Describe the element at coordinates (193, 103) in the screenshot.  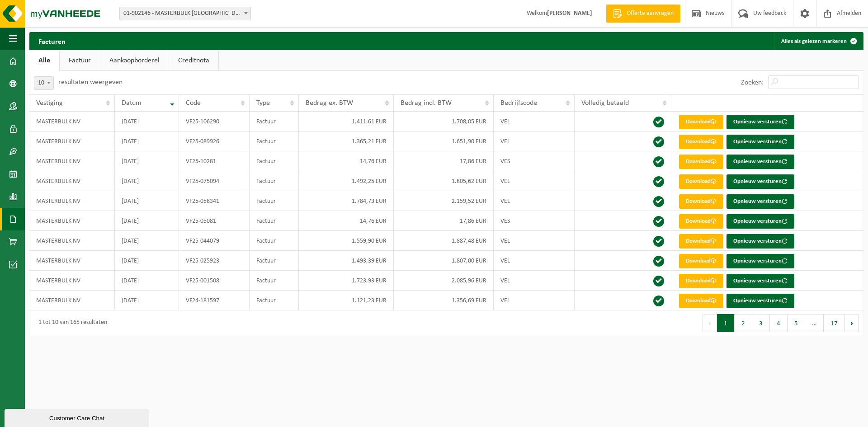
I see `span: Code` at that location.